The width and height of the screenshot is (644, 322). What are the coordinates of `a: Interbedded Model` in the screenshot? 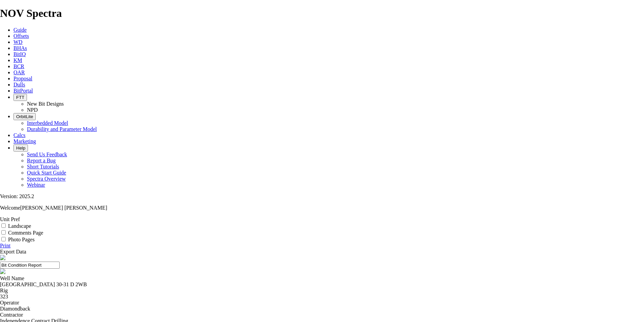 It's located at (48, 123).